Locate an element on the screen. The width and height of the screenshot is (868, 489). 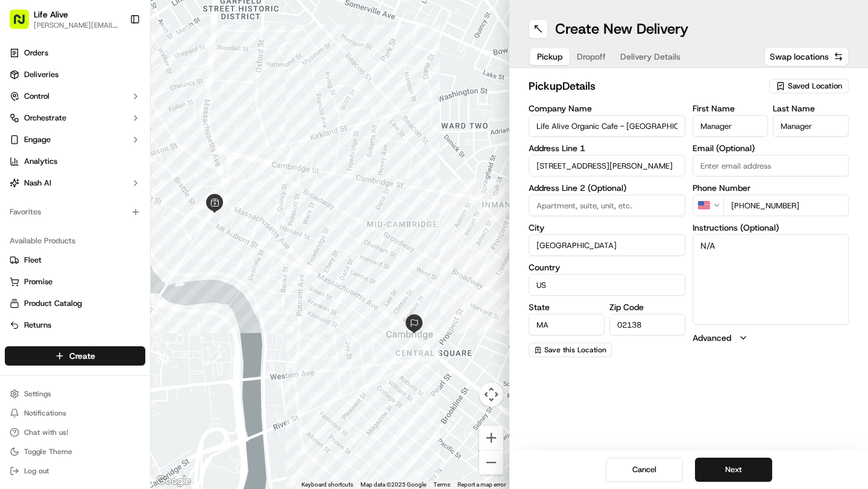
button: Keyboard shortcuts is located at coordinates (327, 485).